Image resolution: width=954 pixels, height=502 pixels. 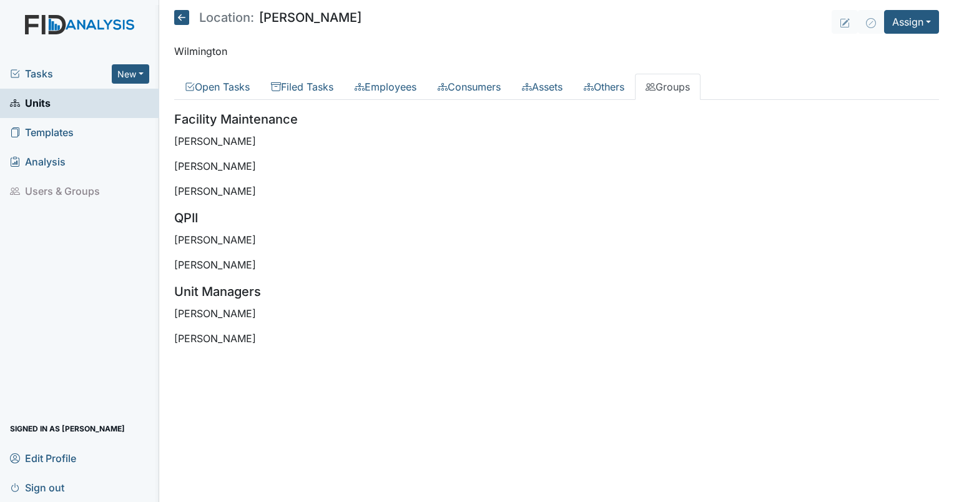 I want to click on button: Assign, so click(x=911, y=22).